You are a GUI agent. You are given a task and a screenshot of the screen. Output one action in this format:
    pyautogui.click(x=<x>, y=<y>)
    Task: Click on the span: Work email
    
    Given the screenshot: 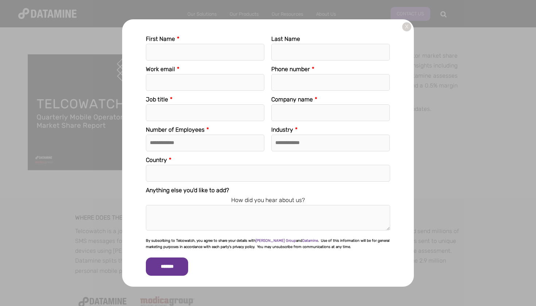 What is the action you would take?
    pyautogui.click(x=161, y=69)
    